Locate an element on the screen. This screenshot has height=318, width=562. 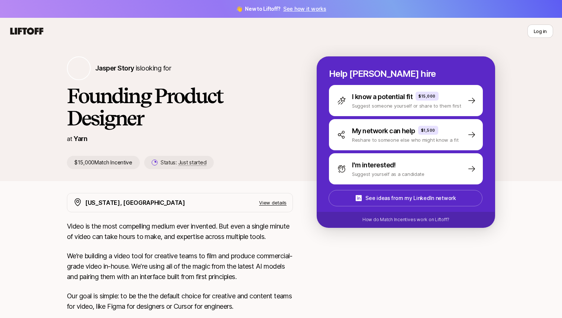
span: 👋 New to Liftoff? is located at coordinates (281, 9).